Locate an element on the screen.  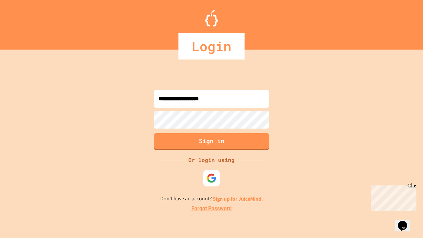
img: Logo.svg is located at coordinates (211, 18).